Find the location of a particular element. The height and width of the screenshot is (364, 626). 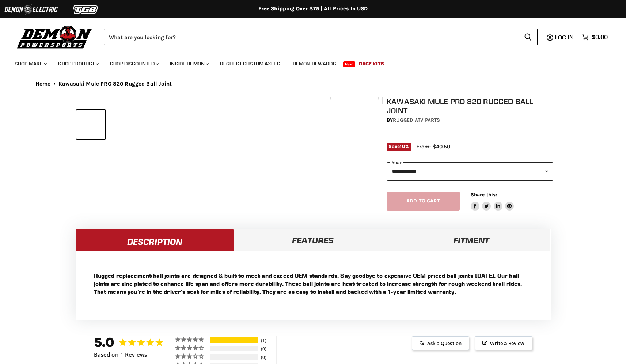

aside: Share this: is located at coordinates (492, 201).